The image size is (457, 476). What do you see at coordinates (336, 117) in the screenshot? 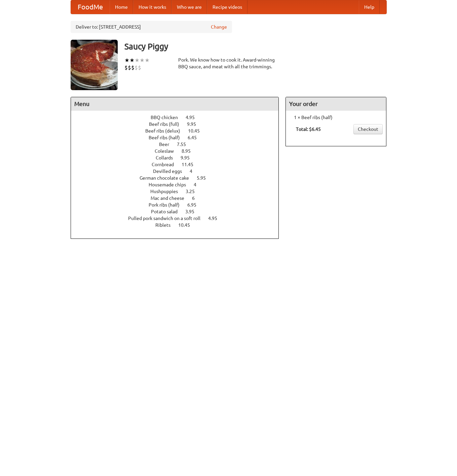
I see `li: 1 × Beef ribs (half)` at bounding box center [336, 117].